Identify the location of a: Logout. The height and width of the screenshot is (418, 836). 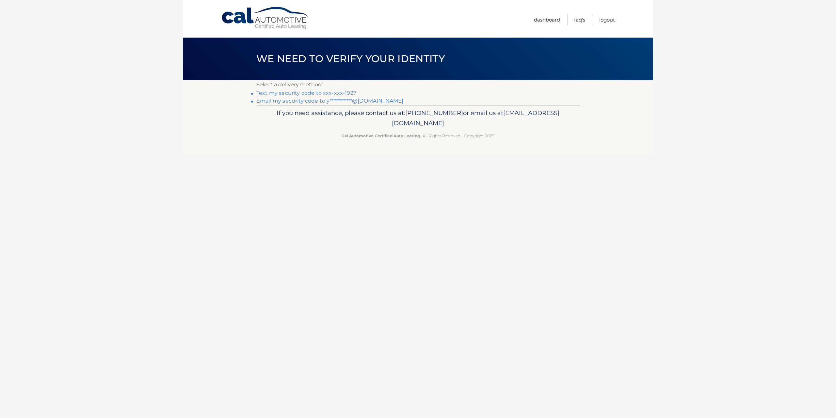
(607, 20).